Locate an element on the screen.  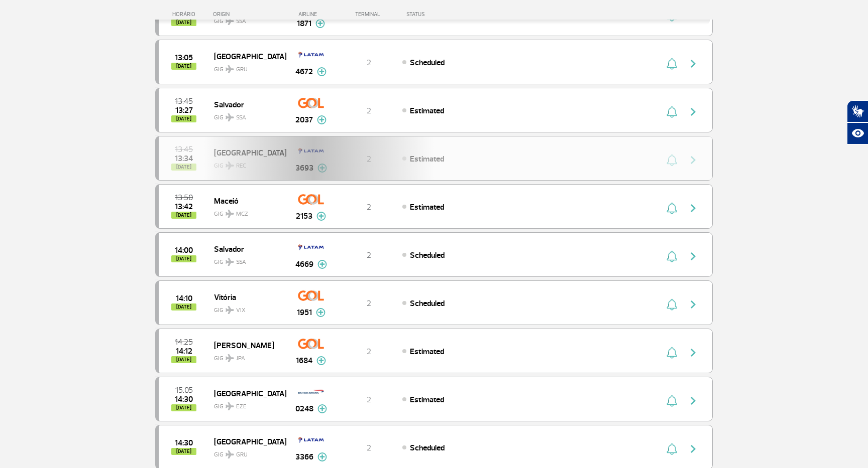
span: GRU is located at coordinates (241, 455).